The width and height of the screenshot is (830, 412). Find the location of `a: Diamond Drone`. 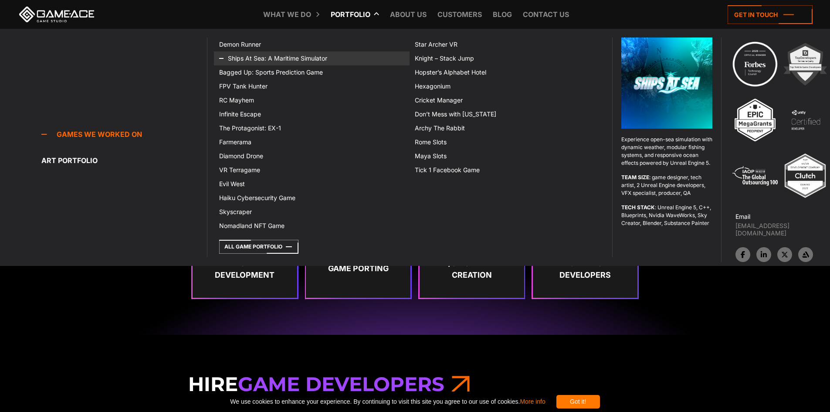

a: Diamond Drone is located at coordinates (312, 156).